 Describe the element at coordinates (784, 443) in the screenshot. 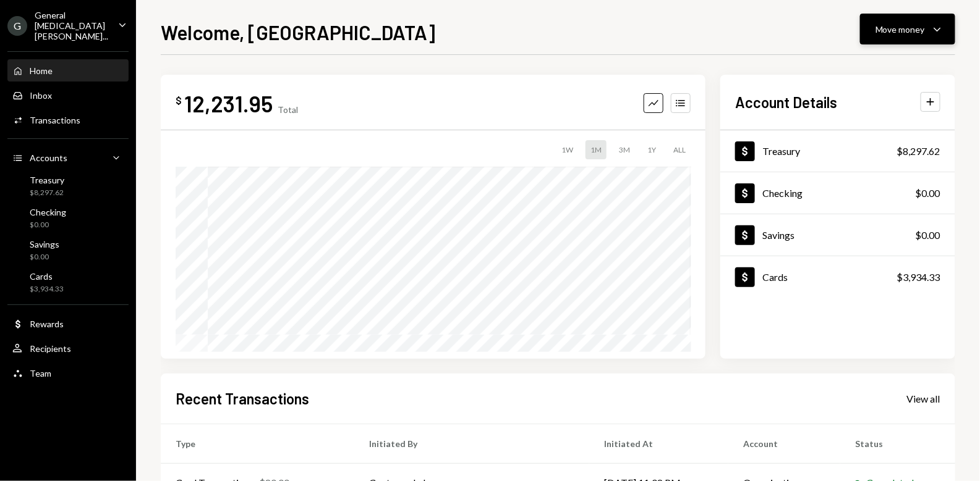

I see `th: Account` at that location.